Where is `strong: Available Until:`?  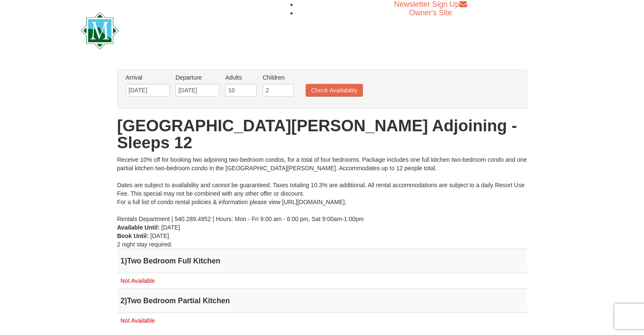 strong: Available Until: is located at coordinates (138, 227).